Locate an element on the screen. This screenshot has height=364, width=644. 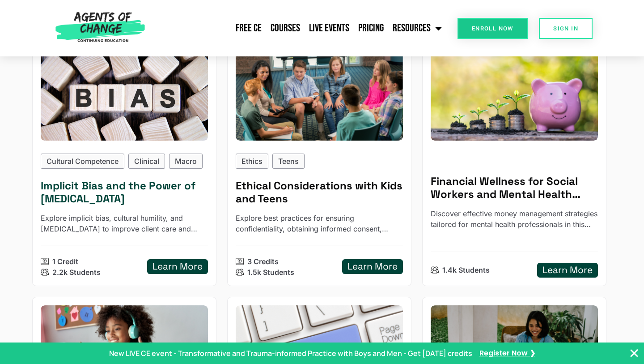
a: Courses is located at coordinates (286, 28).